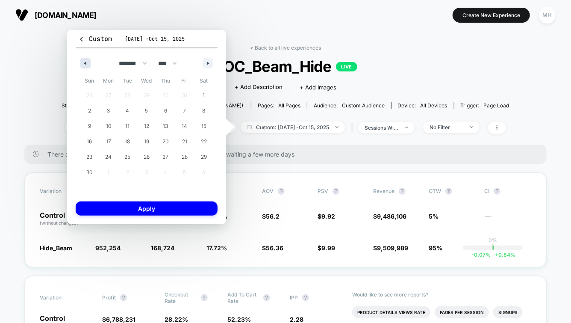  Describe the element at coordinates (89, 157) in the screenshot. I see `button: 23` at that location.